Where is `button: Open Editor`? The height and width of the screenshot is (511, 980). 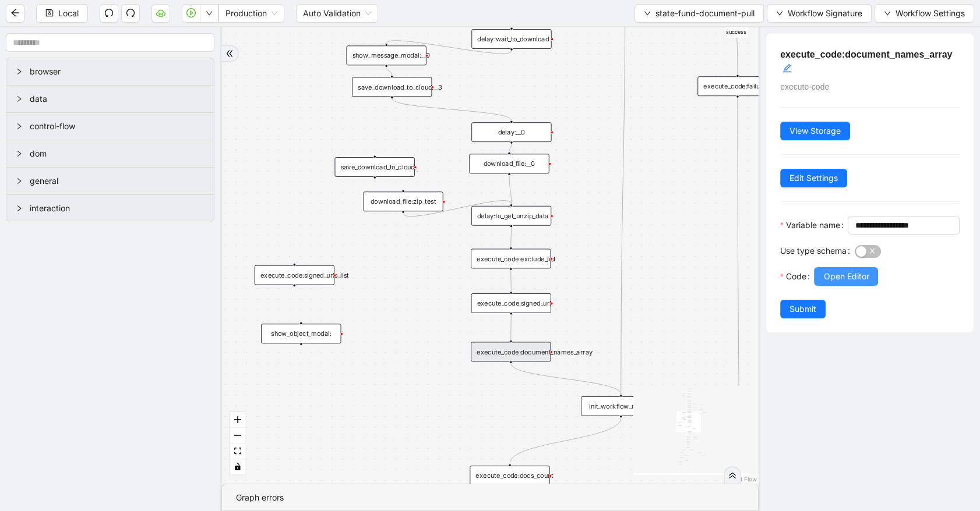 button: Open Editor is located at coordinates (846, 276).